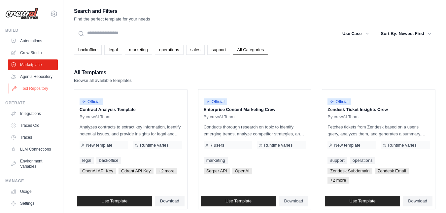  Describe the element at coordinates (33, 65) in the screenshot. I see `a: Marketplace` at that location.